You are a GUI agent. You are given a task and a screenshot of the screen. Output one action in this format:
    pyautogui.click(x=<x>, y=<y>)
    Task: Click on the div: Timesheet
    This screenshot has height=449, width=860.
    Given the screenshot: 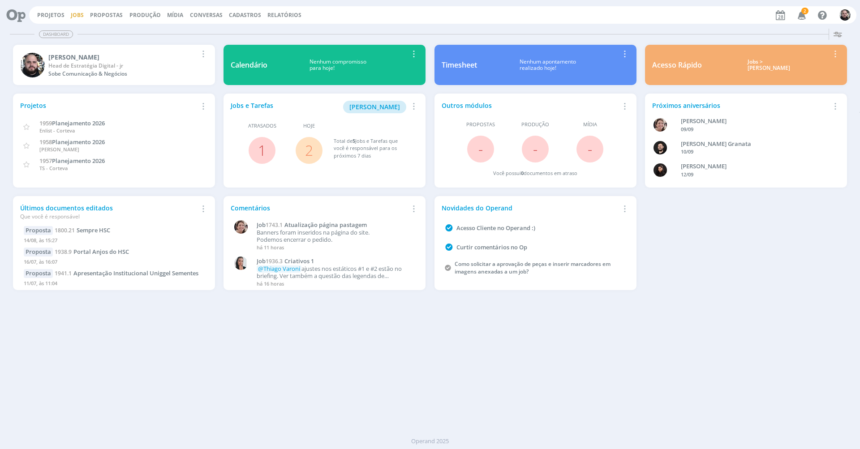 What is the action you would take?
    pyautogui.click(x=459, y=65)
    